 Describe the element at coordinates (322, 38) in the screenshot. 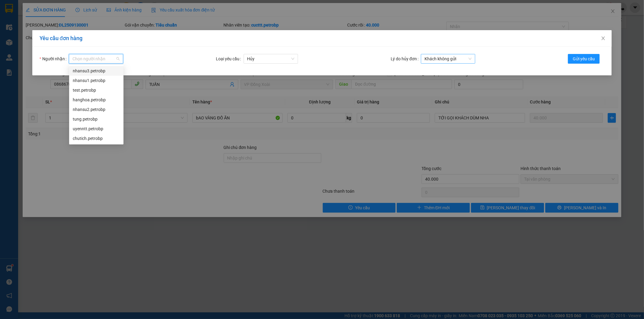

I see `div: Yêu cầu đơn hàng` at that location.